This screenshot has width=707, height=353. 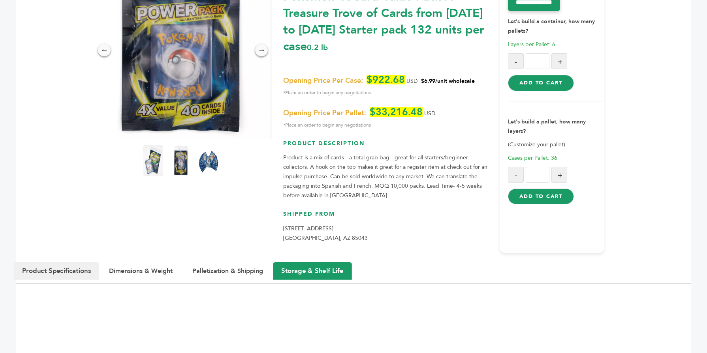 What do you see at coordinates (448, 81) in the screenshot?
I see `span: $6.99/unit wholesale` at bounding box center [448, 81].